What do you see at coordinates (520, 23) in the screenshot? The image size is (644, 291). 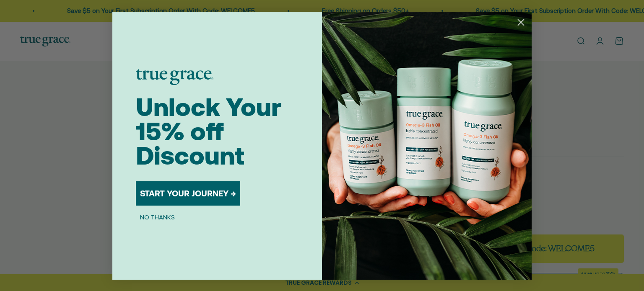 I see `button: Close dialog` at bounding box center [520, 23].